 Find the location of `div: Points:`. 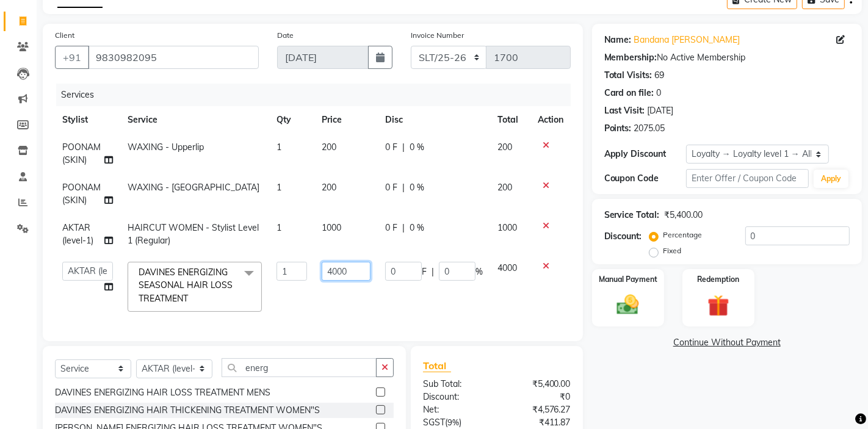

div: Points: is located at coordinates (618, 128).